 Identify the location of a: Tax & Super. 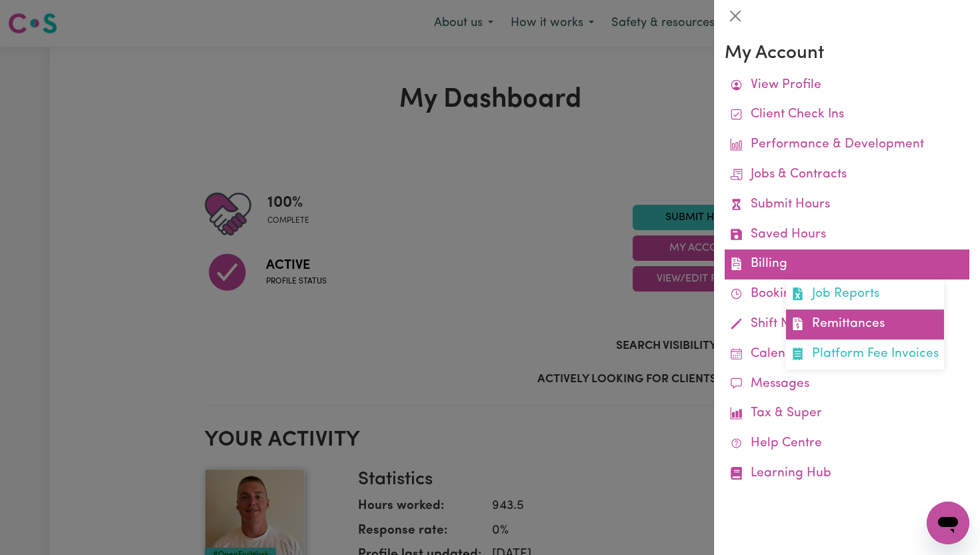
(847, 413).